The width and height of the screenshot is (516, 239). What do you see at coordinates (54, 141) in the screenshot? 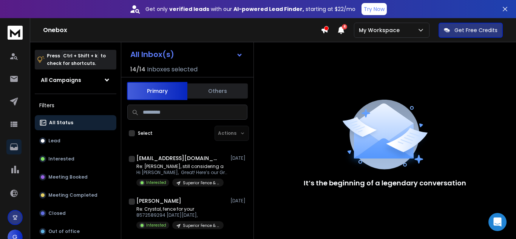
I see `p: Lead` at bounding box center [54, 141].